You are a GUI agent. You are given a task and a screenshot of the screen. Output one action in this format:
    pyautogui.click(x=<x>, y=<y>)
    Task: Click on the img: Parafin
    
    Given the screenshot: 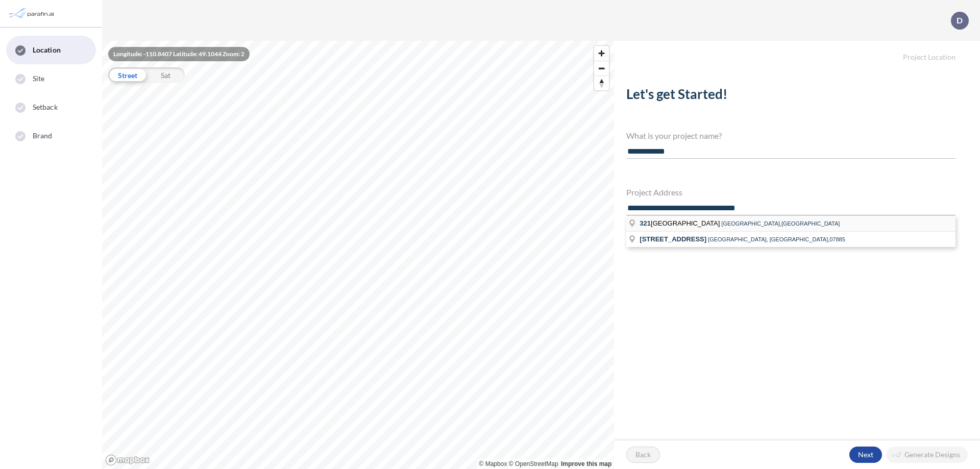 What is the action you would take?
    pyautogui.click(x=32, y=14)
    